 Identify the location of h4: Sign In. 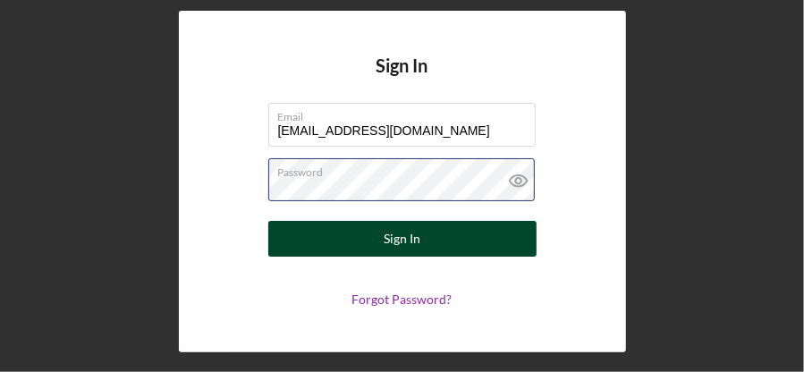
(403, 79).